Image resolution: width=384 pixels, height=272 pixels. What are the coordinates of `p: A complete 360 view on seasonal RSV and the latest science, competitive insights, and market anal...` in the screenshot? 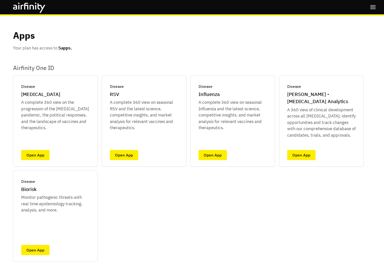 It's located at (144, 115).